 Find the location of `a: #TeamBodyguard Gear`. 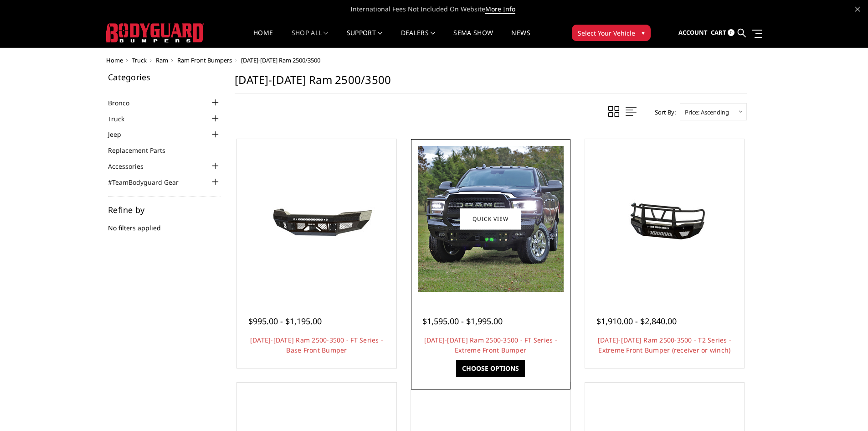

a: #TeamBodyguard Gear is located at coordinates (149, 182).